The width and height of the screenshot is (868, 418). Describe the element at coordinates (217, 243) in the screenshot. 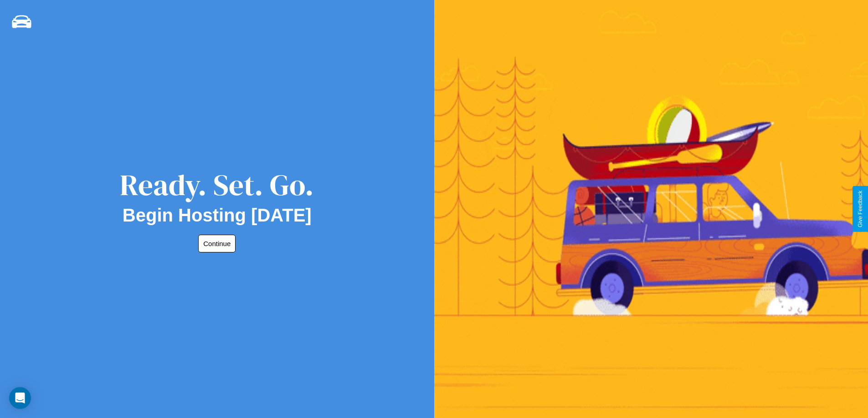

I see `button: Continue` at that location.